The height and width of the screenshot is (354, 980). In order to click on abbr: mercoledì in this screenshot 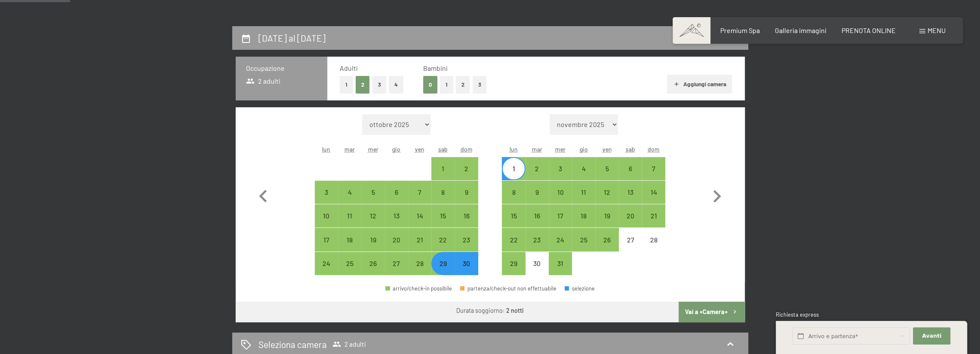, I will do `click(373, 149)`.